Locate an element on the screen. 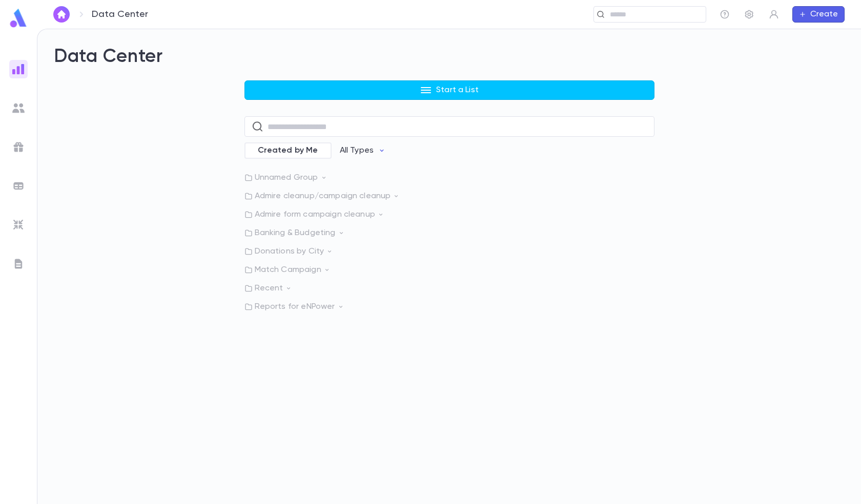  p: Admire cleanup/campaign cleanup is located at coordinates (449, 196).